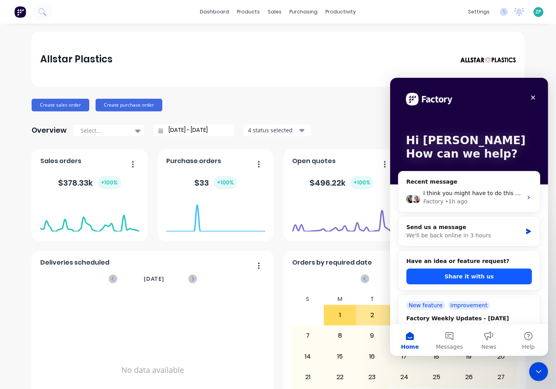  Describe the element at coordinates (314, 161) in the screenshot. I see `span: Open quotes` at that location.